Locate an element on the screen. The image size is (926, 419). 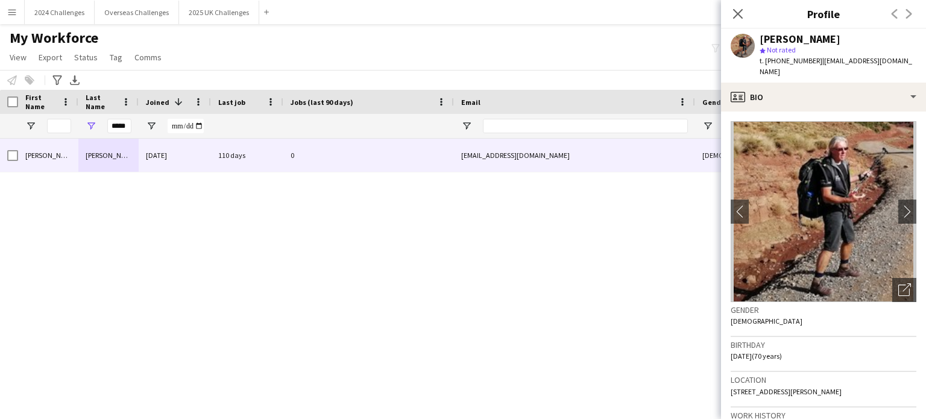
button: Overseas Challenges is located at coordinates (137, 12).